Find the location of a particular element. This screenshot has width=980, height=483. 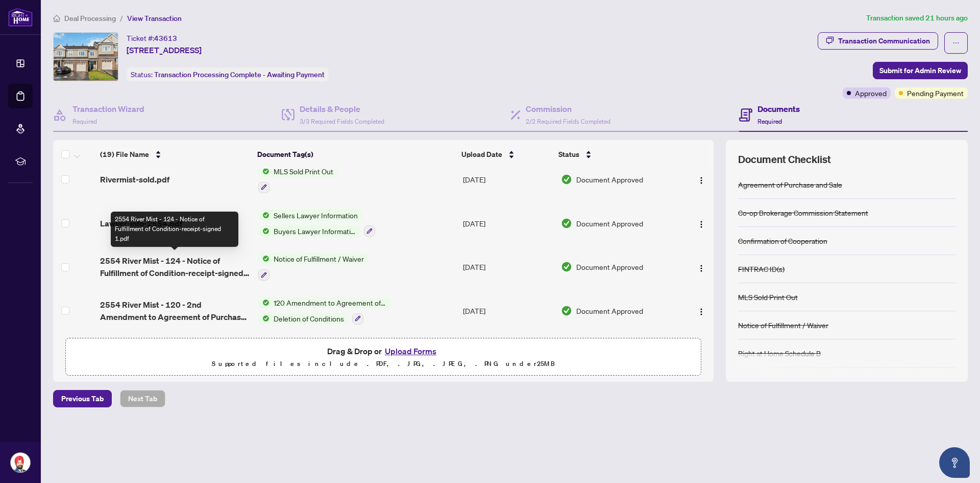

span: Previous Tab is located at coordinates (82, 398).